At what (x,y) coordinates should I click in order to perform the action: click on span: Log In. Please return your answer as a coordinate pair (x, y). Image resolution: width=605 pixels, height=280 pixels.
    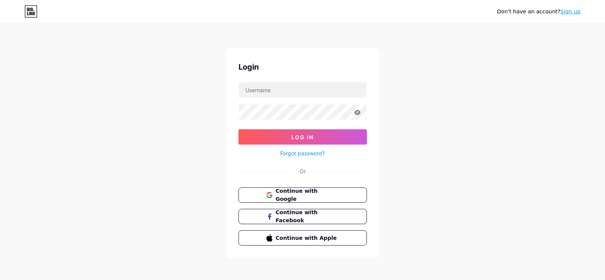
    Looking at the image, I should click on (302, 137).